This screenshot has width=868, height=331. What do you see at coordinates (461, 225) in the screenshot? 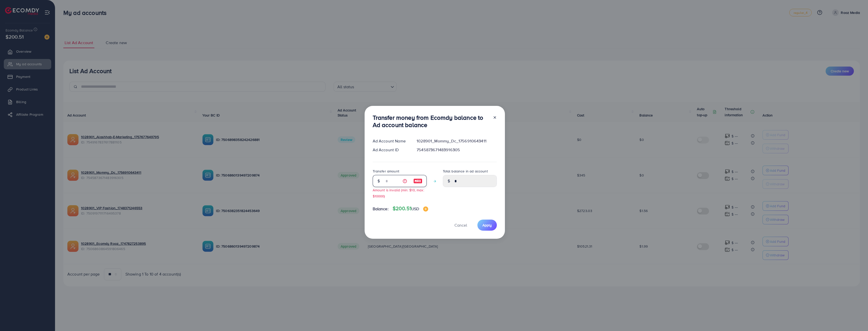
I see `span: Cancel` at bounding box center [461, 225].